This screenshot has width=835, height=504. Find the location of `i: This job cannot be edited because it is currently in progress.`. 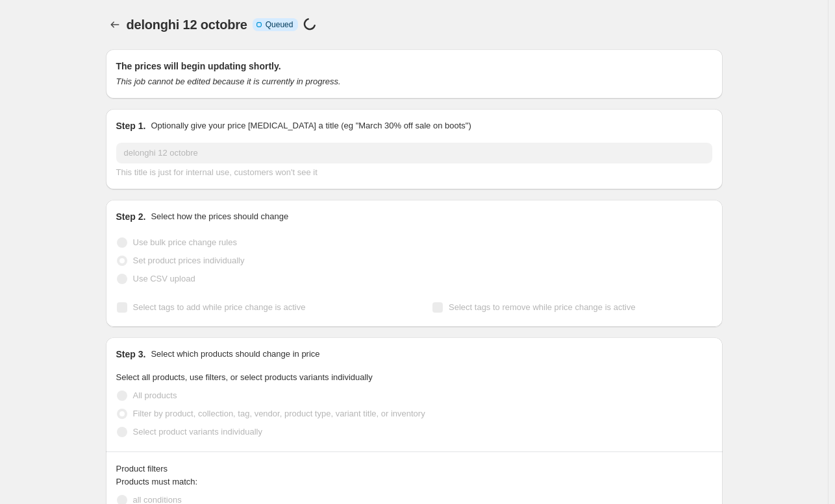

i: This job cannot be edited because it is currently in progress. is located at coordinates (228, 81).